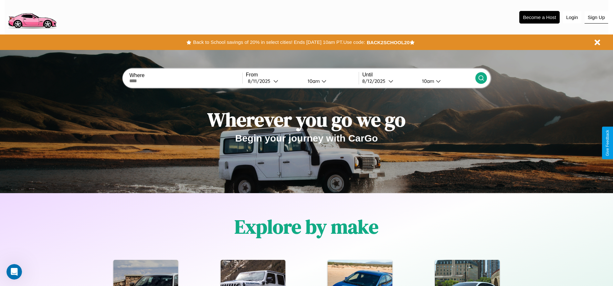  I want to click on label: Until, so click(418, 75).